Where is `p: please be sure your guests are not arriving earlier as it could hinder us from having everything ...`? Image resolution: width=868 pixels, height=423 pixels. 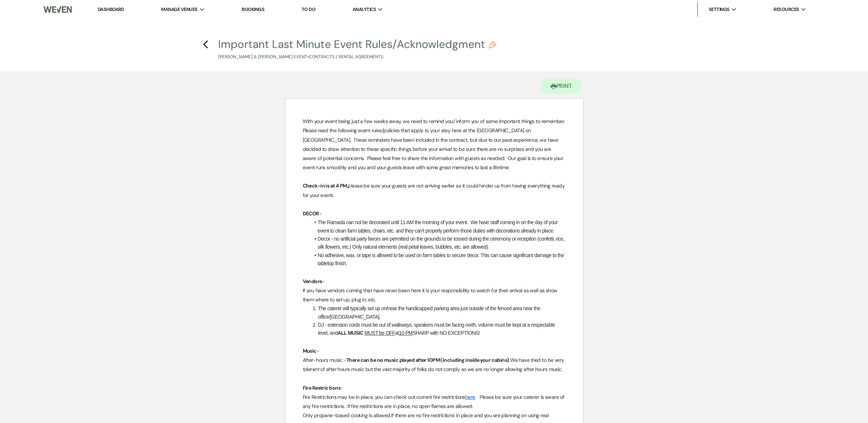
p: please be sure your guests are not arriving earlier as it could hinder us from having everything ... is located at coordinates (434, 191).